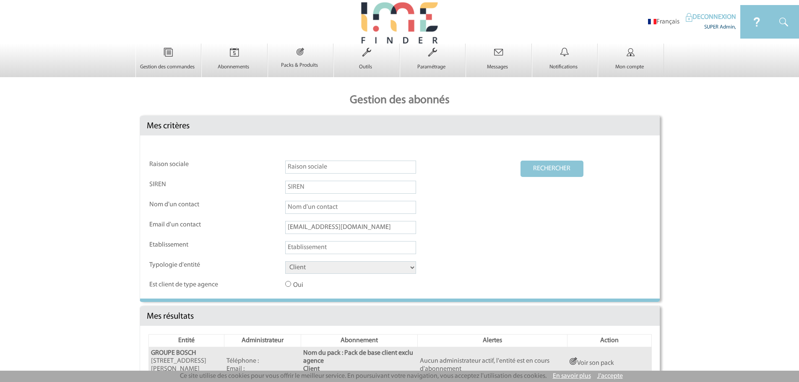  I want to click on b: Nom du pack : Pack de base client exclu agence, so click(358, 357).